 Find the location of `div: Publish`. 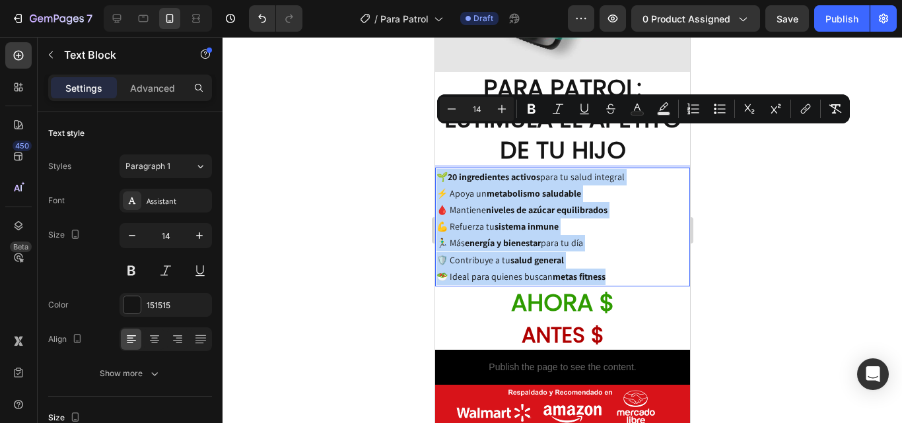

div: Publish is located at coordinates (842, 18).